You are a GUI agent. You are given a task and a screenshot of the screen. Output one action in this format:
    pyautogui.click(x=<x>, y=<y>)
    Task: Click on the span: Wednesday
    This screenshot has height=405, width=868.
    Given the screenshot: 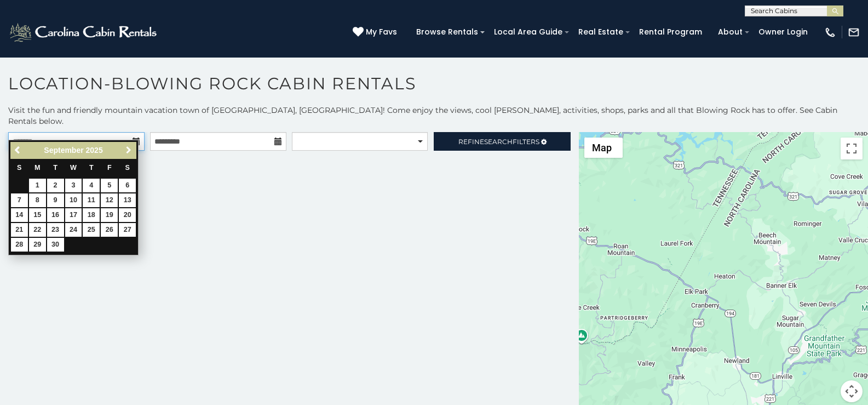 What is the action you would take?
    pyautogui.click(x=73, y=167)
    